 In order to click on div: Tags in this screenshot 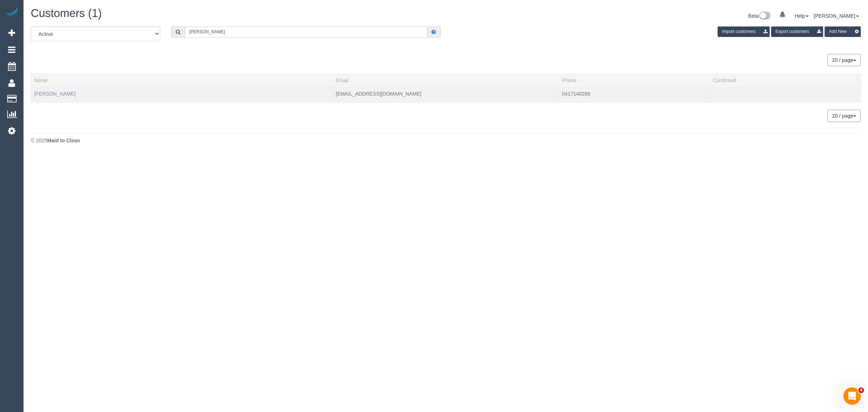, I will do `click(181, 98)`.